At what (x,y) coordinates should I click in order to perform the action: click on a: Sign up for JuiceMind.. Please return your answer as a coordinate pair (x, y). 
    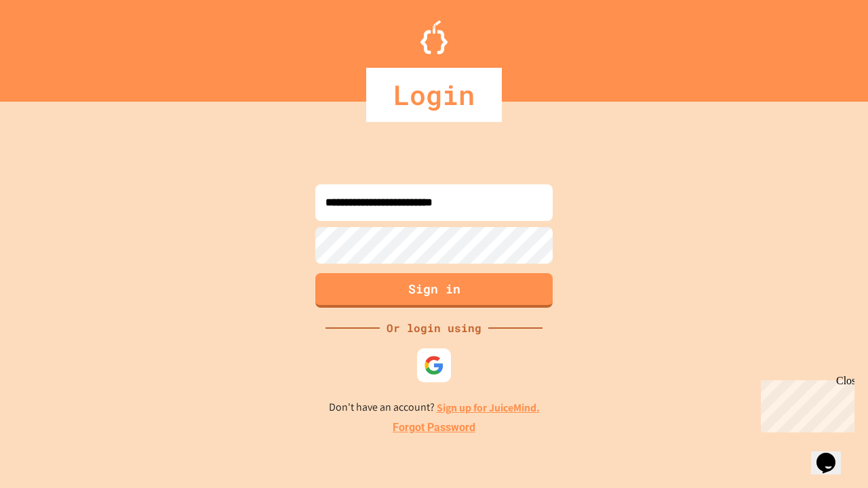
    Looking at the image, I should click on (488, 407).